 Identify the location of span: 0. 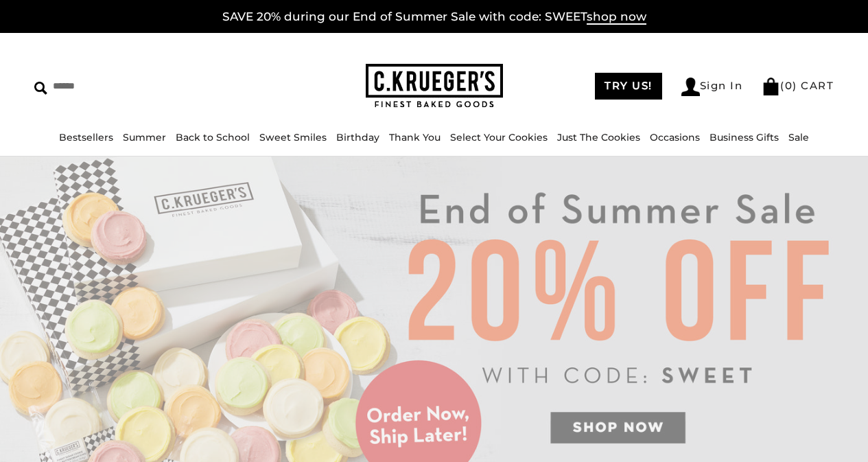
(790, 85).